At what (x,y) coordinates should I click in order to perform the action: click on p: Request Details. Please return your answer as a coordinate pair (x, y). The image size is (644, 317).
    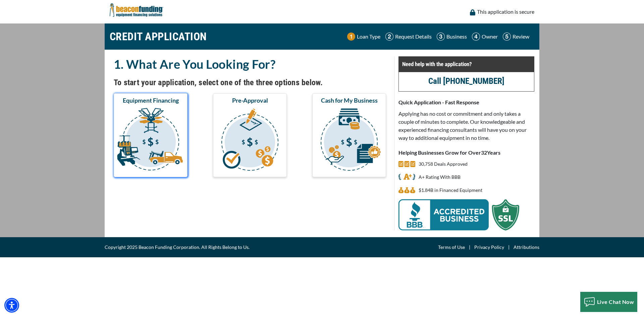
    Looking at the image, I should click on (414, 37).